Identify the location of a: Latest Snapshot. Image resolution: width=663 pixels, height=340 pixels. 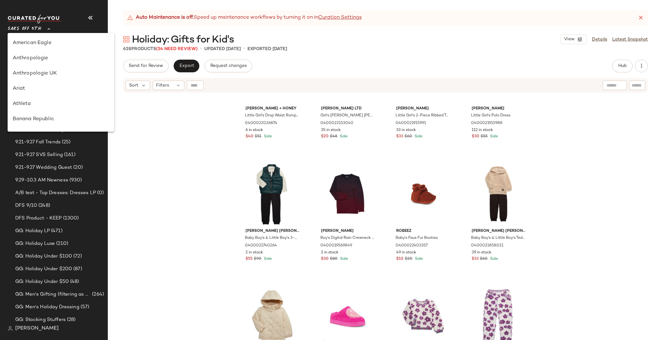
(630, 39).